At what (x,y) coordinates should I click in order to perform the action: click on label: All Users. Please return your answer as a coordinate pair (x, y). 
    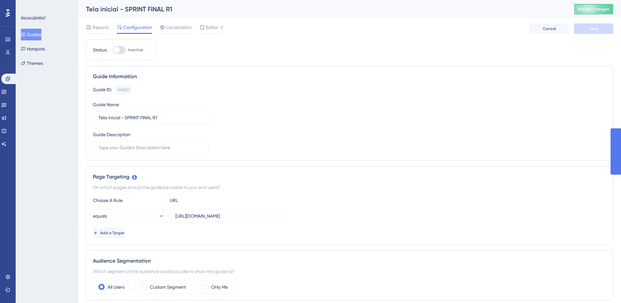
    Looking at the image, I should click on (116, 287).